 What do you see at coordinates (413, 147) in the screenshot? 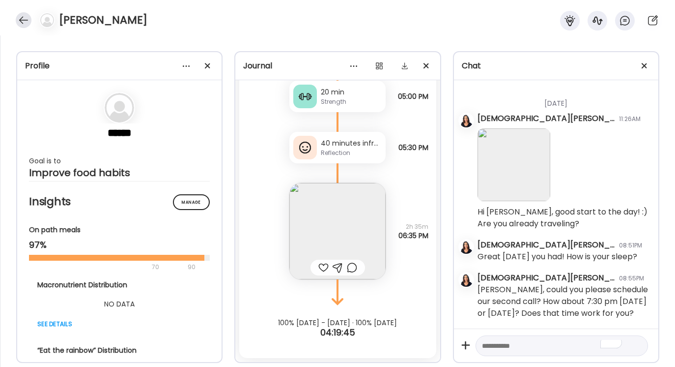
I see `span: 05:30 PM` at bounding box center [413, 147].